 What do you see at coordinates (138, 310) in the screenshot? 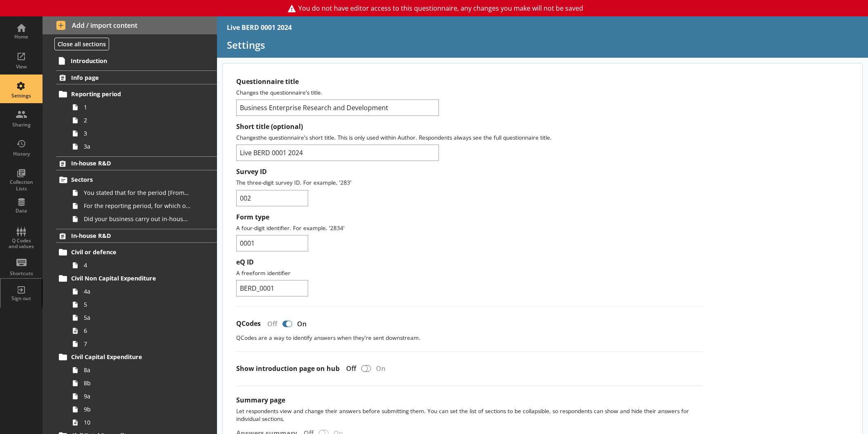
I see `li: Civil Non Capital Expenditure4a55a67` at bounding box center [138, 310].